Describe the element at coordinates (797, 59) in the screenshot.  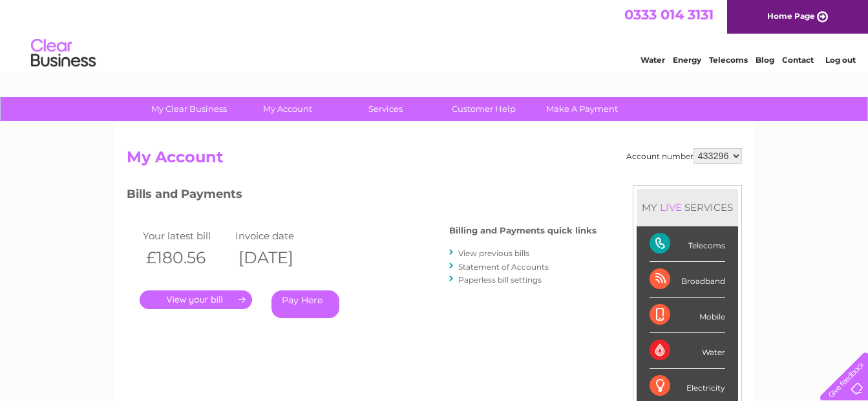
I see `a: Contact` at that location.